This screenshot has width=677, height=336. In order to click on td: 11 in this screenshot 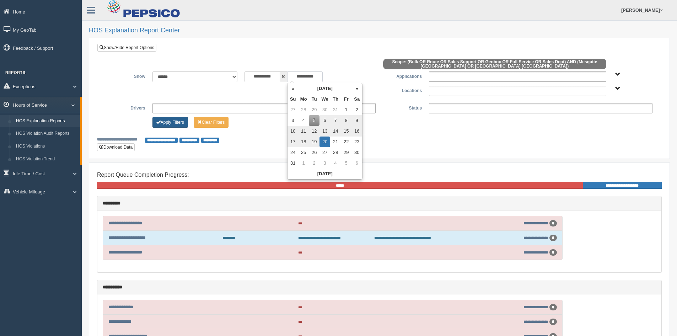, I will do `click(303, 131)`.